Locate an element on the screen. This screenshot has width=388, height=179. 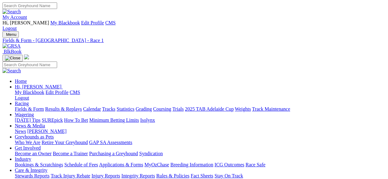
div: Care & Integrity is located at coordinates (200, 176).